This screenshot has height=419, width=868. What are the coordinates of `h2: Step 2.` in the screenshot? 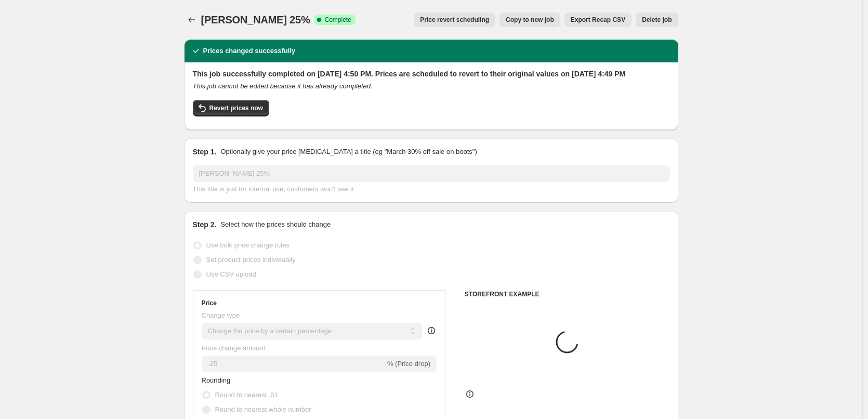 It's located at (205, 224).